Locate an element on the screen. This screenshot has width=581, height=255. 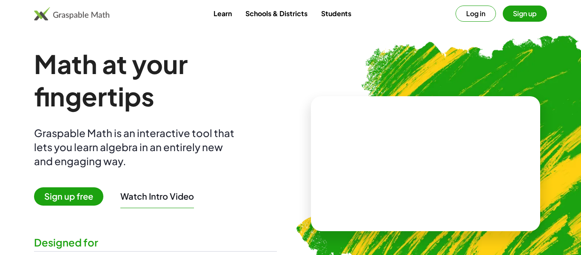
div: Graspable Math is an interactive tool that lets you learn algebra in an entirely new and engaging... is located at coordinates (136, 147).